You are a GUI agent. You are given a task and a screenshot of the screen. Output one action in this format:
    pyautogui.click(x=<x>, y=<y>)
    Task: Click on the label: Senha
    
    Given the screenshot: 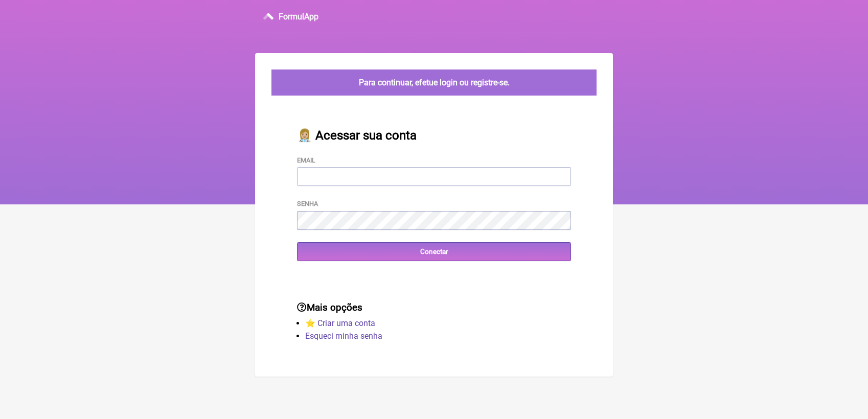 What is the action you would take?
    pyautogui.click(x=307, y=204)
    